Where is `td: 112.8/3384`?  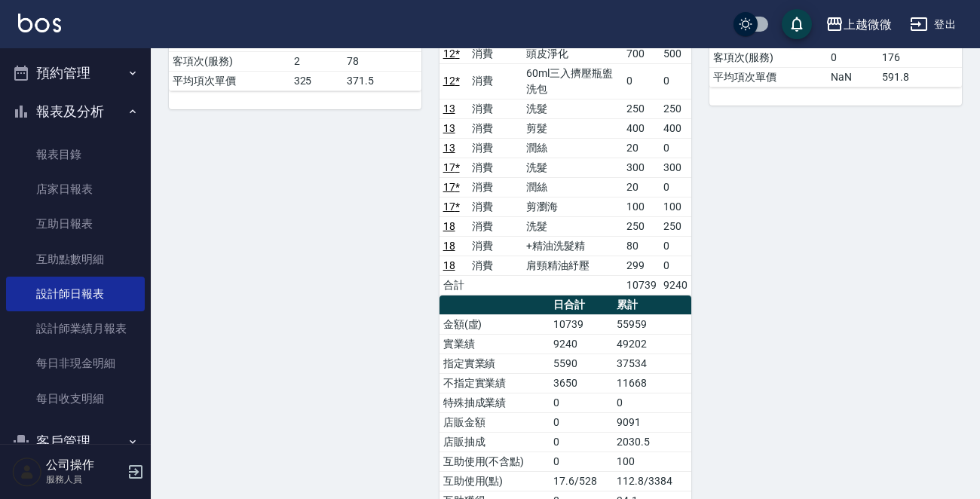 td: 112.8/3384 is located at coordinates (652, 481).